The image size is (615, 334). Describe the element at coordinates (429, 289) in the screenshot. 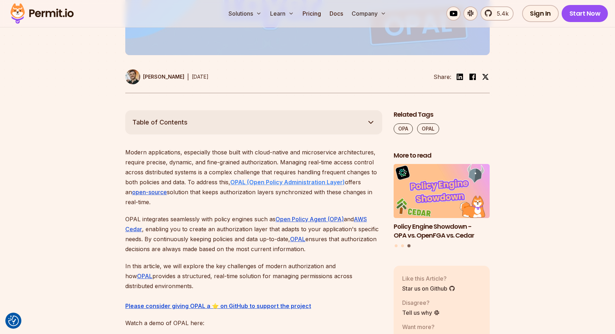

I see `a: Star us on Github` at that location.